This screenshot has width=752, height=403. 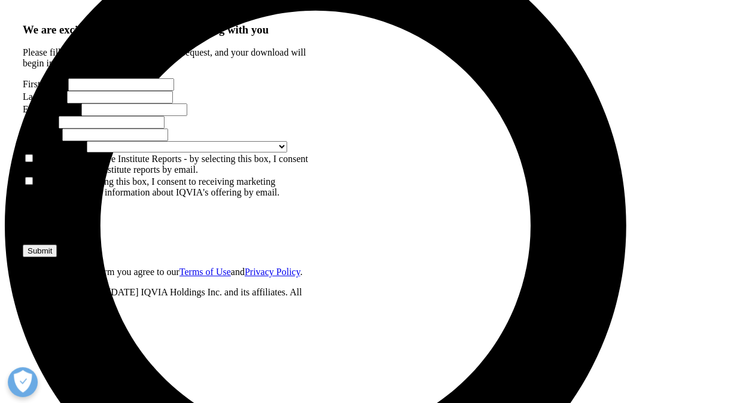 What do you see at coordinates (168, 272) in the screenshot?
I see `p: By submitting this form you agree to our and .` at bounding box center [168, 272].